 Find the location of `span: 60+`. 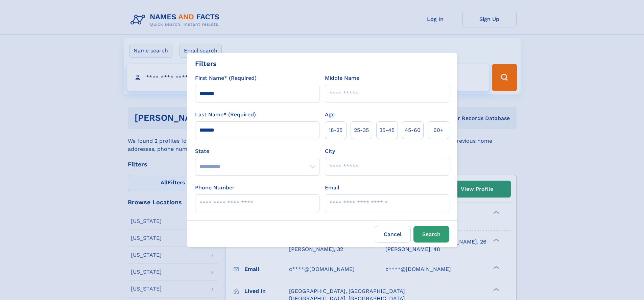

span: 60+ is located at coordinates (438, 130).